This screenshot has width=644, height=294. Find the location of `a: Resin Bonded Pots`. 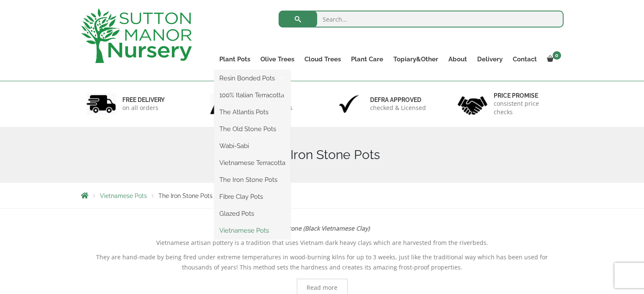

a: Resin Bonded Pots is located at coordinates (252, 78).